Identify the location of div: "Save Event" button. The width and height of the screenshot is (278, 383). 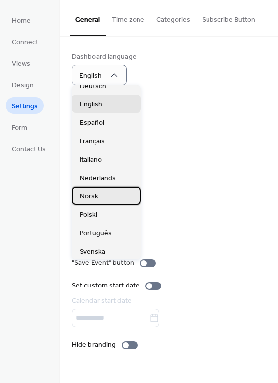
(103, 262).